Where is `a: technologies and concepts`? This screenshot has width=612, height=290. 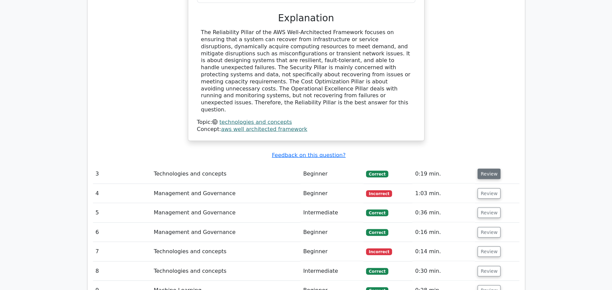
a: technologies and concepts is located at coordinates (255, 122).